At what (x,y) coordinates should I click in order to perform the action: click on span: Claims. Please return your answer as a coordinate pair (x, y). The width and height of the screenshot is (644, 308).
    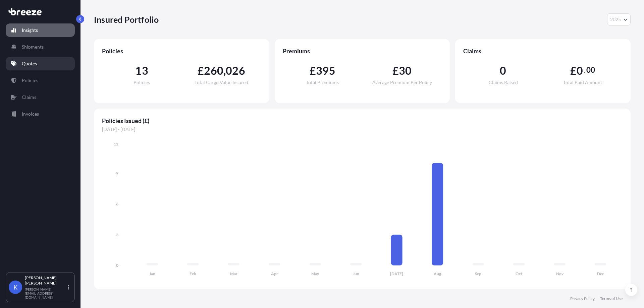
    Looking at the image, I should click on (543, 51).